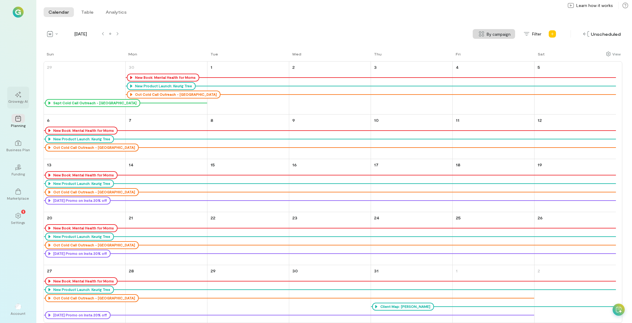 The width and height of the screenshot is (632, 323). Describe the element at coordinates (613, 54) in the screenshot. I see `div: Show columns` at that location.